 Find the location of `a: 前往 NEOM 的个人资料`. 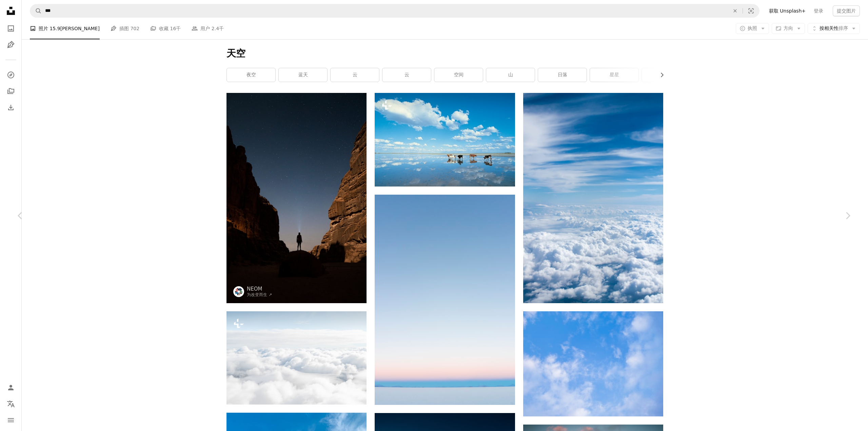

a: 前往 NEOM 的个人资料 is located at coordinates (239, 291).